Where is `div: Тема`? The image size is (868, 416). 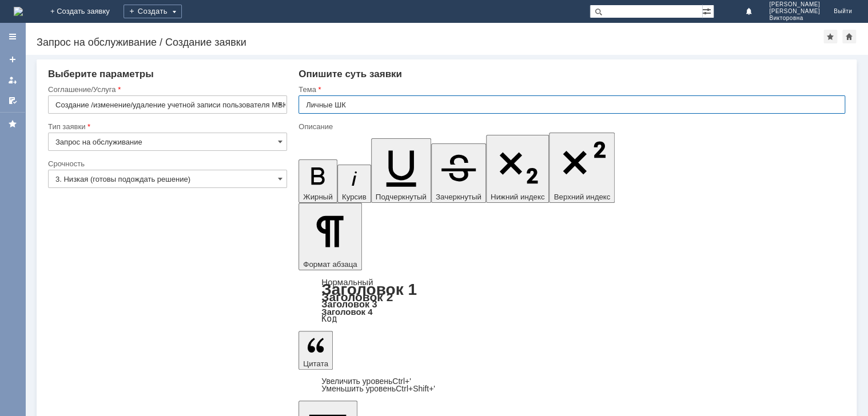 div: Тема is located at coordinates (570, 89).